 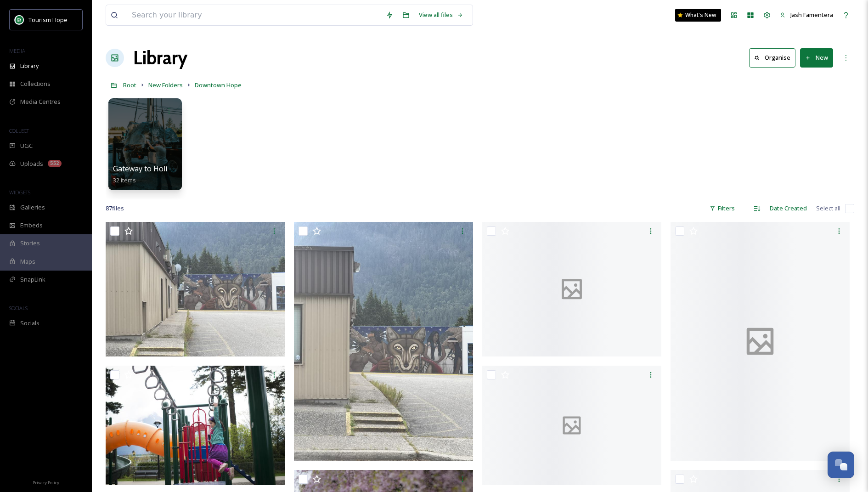 What do you see at coordinates (807, 15) in the screenshot?
I see `a: Jash Famentera` at bounding box center [807, 15].